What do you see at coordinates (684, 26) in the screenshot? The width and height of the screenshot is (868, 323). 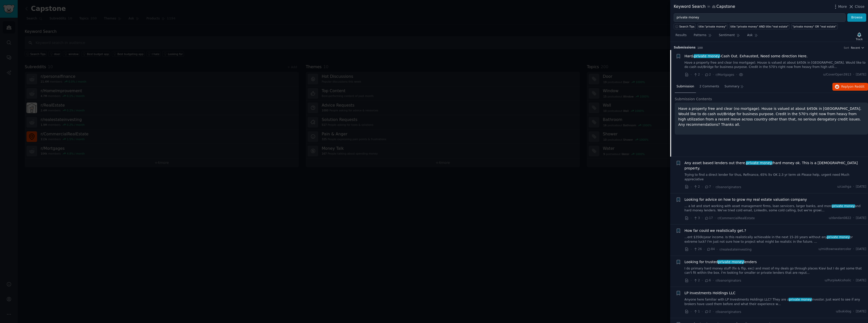 I see `button: Search Tips` at bounding box center [684, 26].